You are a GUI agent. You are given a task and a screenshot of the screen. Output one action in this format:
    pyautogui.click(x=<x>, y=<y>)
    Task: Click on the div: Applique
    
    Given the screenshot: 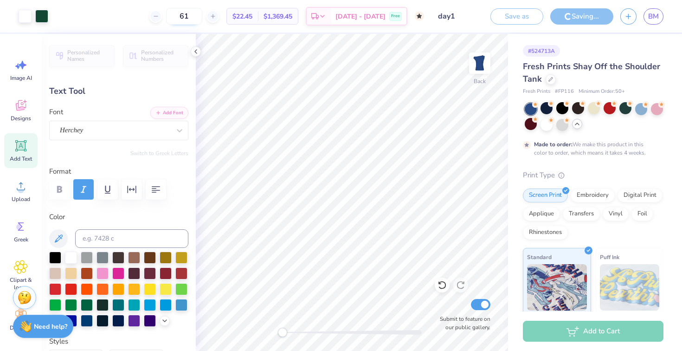 What is the action you would take?
    pyautogui.click(x=541, y=214)
    